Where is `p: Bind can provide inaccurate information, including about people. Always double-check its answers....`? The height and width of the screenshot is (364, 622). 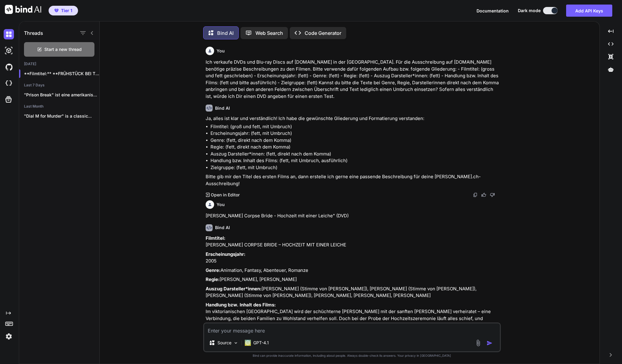 p: Bind can provide inaccurate information, including about people. Always double-check its answers.... is located at coordinates (352, 356).